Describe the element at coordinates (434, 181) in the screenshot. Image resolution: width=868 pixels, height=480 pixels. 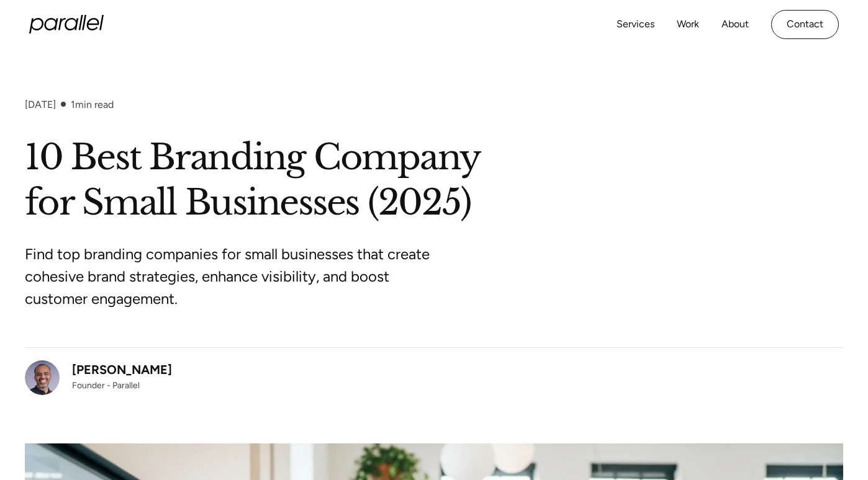
I see `h1: 10 Best Branding Company for Small Businesses (2025)` at that location.